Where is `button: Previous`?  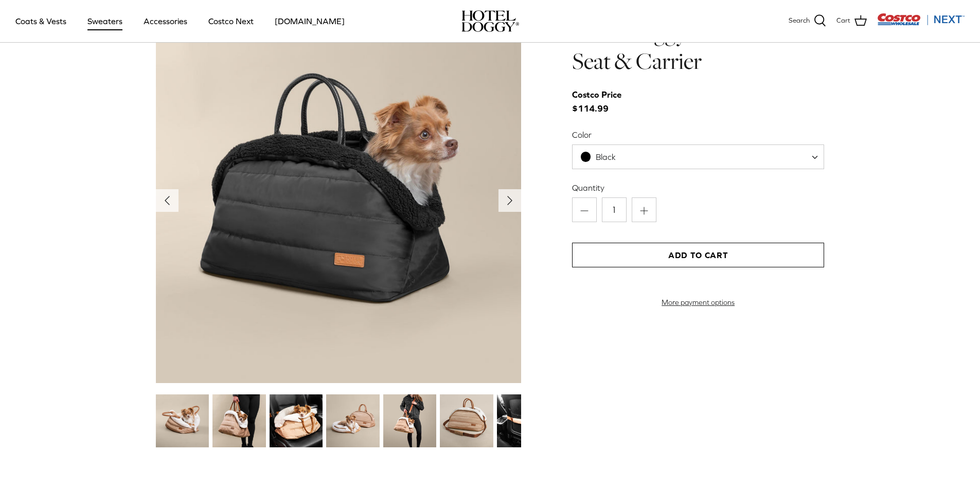
button: Previous is located at coordinates (168, 200).